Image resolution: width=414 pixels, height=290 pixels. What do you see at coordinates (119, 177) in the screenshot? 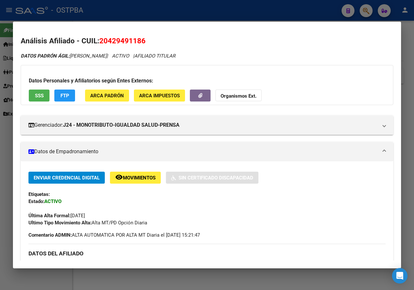
I see `mat-icon: remove_red_eye` at bounding box center [119, 177].